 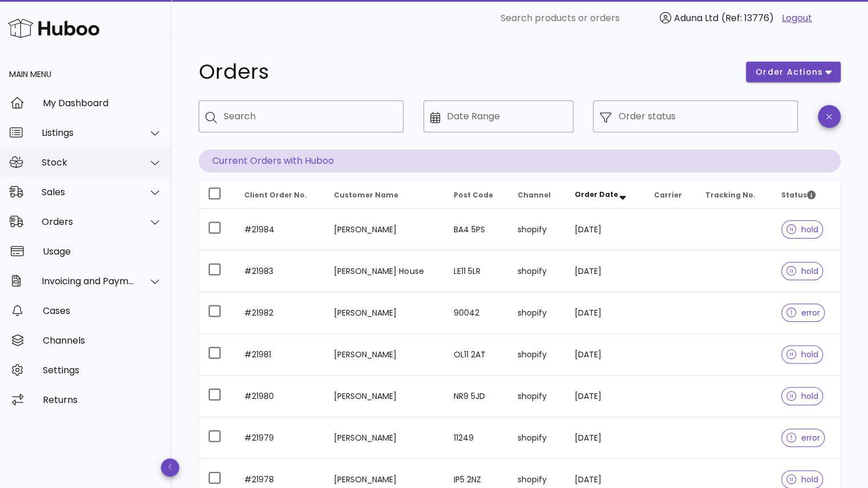 What do you see at coordinates (519, 161) in the screenshot?
I see `p: Current Orders with Huboo` at bounding box center [519, 161].